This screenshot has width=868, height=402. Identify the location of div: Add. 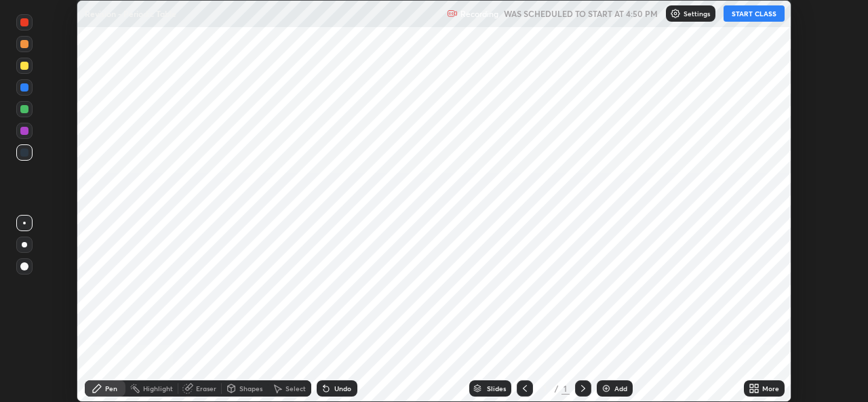
(620, 389).